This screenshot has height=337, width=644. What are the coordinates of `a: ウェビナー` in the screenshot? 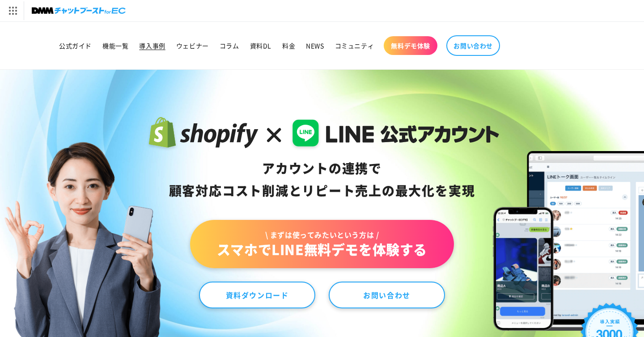 It's located at (192, 45).